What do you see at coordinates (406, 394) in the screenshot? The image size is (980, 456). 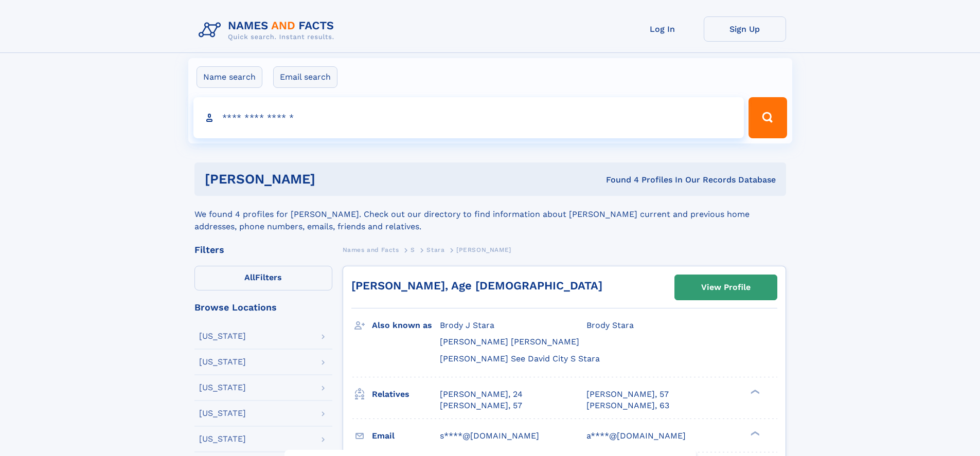 I see `h3: Relatives` at bounding box center [406, 394].